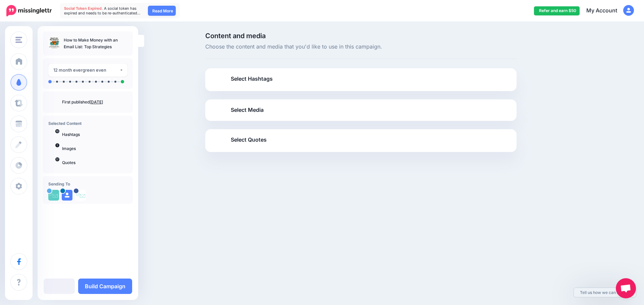  Describe the element at coordinates (67, 195) in the screenshot. I see `img: user_default_image.png` at that location.